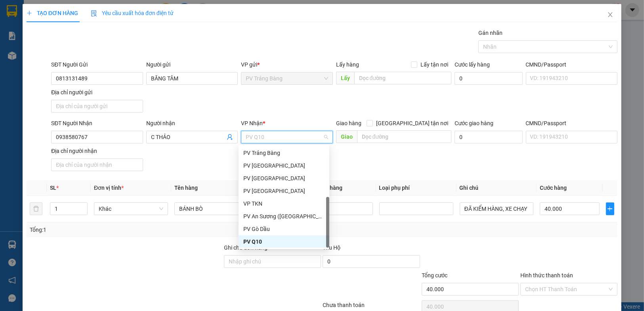  I want to click on div: PV Trảng Bàng, so click(284, 153).